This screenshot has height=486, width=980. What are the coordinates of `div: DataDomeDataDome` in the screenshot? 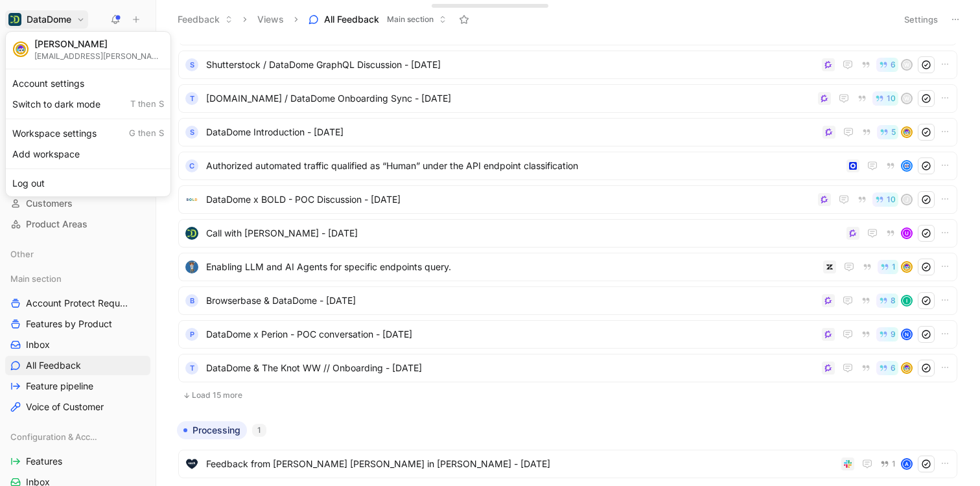 It's located at (89, 114).